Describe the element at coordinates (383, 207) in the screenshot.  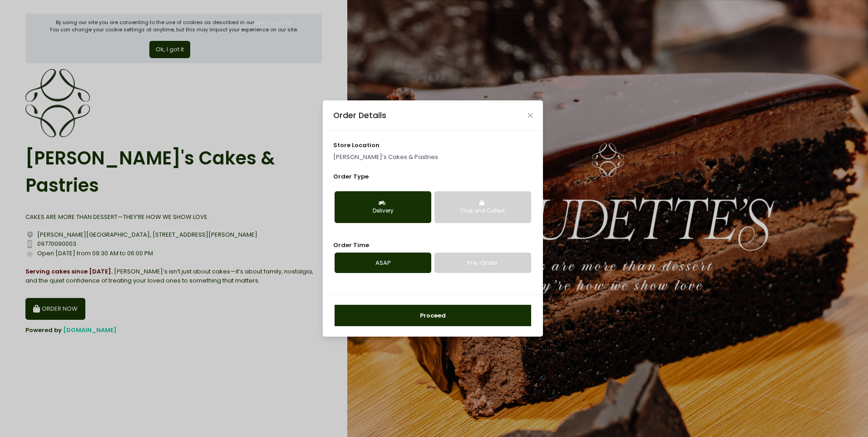
I see `button: Delivery` at that location.